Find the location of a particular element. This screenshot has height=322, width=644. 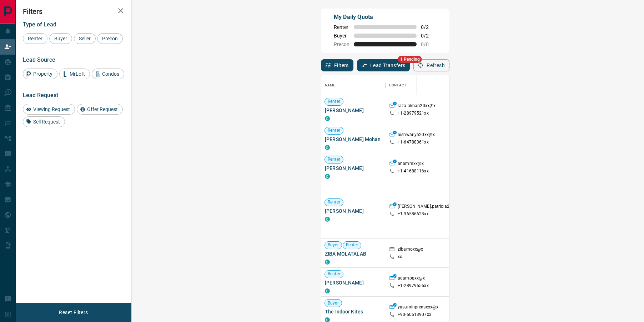

span: Condos is located at coordinates (111, 74).